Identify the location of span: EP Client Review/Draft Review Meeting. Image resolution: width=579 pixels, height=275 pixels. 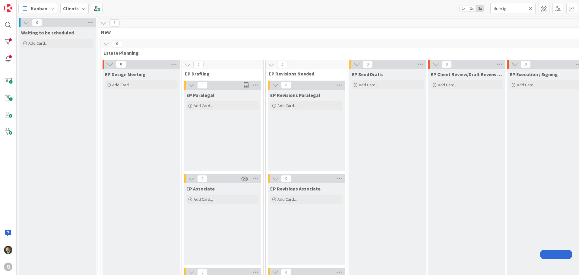
(467, 74).